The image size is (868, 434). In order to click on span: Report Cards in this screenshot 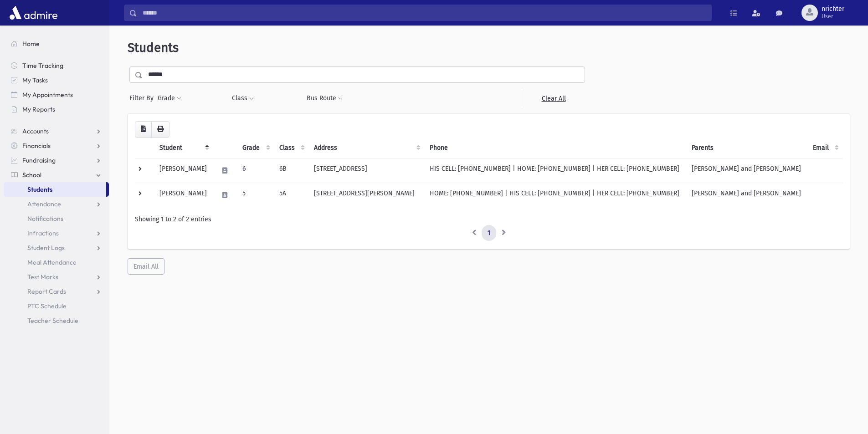, I will do `click(46, 291)`.